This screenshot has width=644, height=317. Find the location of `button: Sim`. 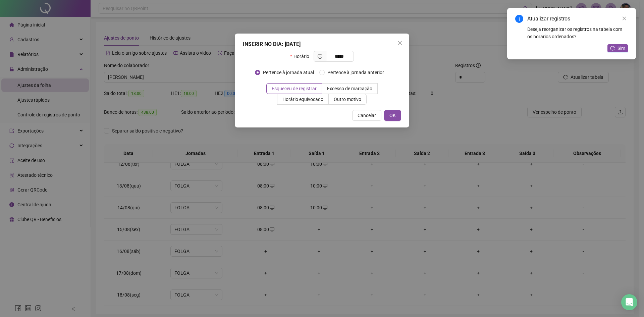

button: Sim is located at coordinates (618, 48).